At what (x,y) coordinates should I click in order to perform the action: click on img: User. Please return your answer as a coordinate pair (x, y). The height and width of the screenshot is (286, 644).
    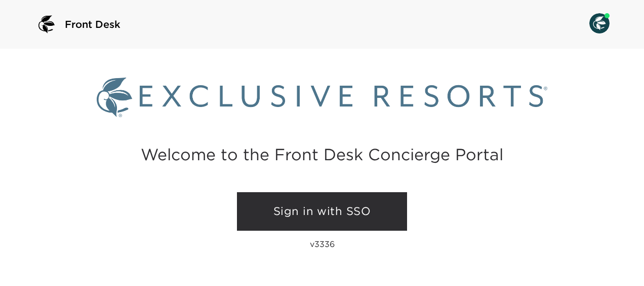
    Looking at the image, I should click on (599, 23).